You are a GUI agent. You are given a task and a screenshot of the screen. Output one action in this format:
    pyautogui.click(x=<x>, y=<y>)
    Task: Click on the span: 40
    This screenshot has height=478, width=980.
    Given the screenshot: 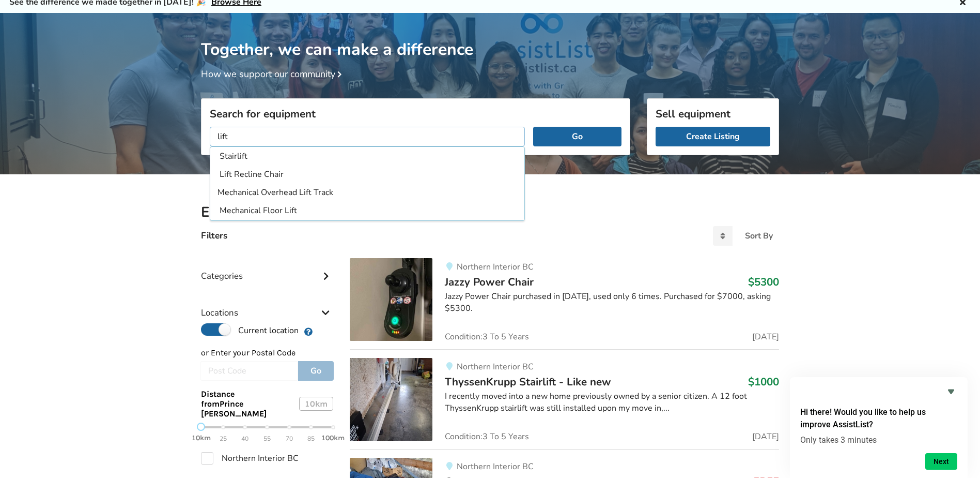 What is the action you would take?
    pyautogui.click(x=245, y=439)
    